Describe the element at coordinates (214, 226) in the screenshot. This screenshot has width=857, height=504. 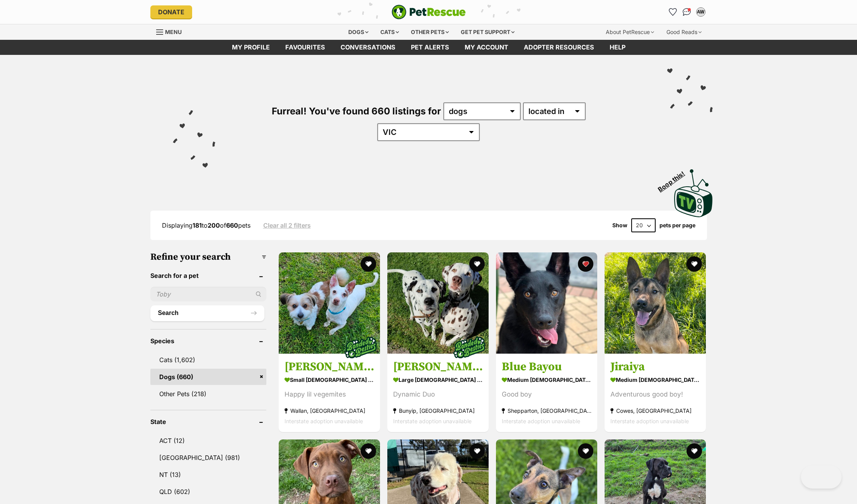
I see `strong: 200` at that location.